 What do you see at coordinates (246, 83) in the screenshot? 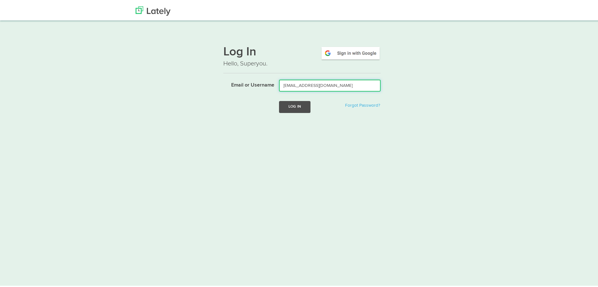
I see `label: Email or Username` at bounding box center [246, 83].